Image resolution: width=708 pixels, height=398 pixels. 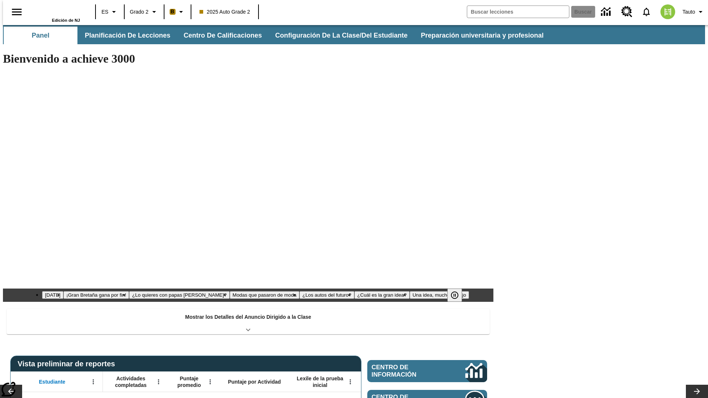 I want to click on button: Diapositiva 6 ¿Cuál es la gran idea?, so click(x=382, y=295).